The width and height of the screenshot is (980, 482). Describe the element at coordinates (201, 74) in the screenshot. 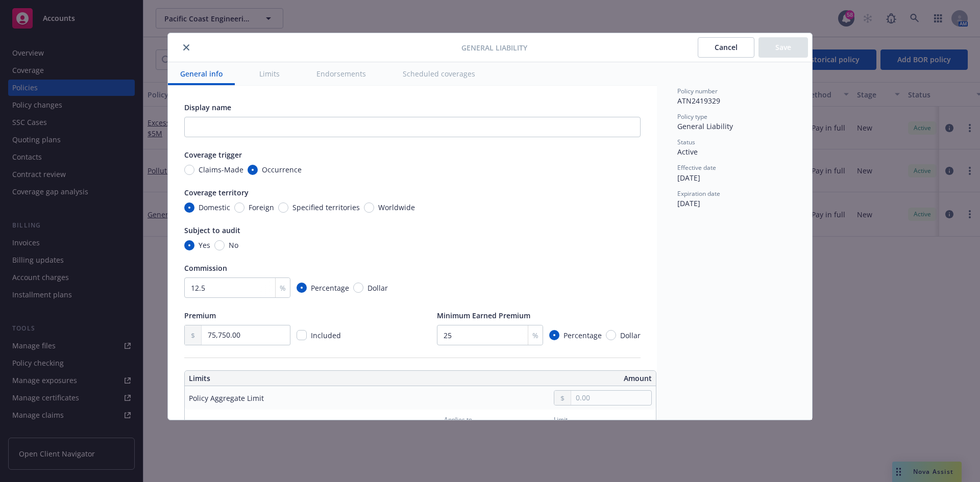

I see `button: General info` at that location.